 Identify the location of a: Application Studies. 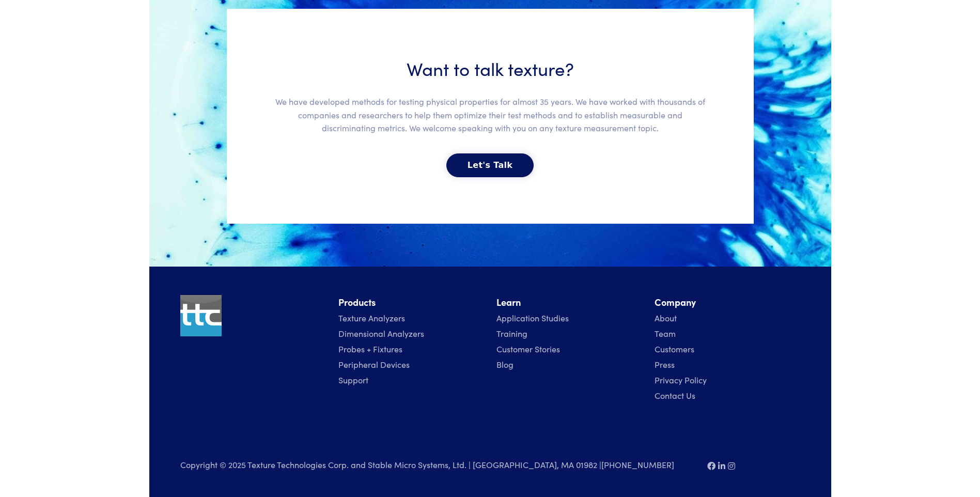
(532, 318).